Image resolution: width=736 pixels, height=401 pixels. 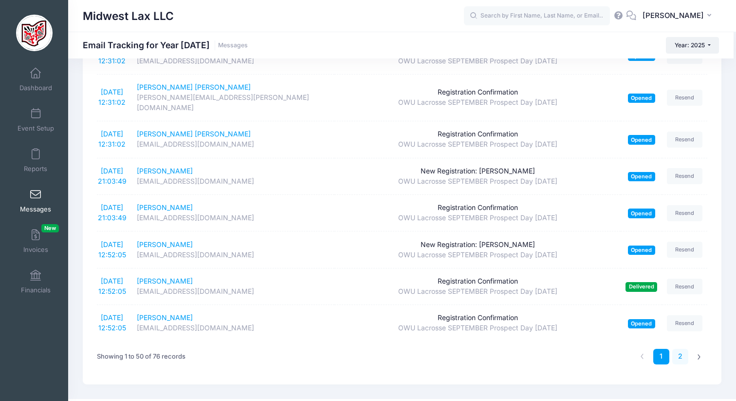 I want to click on span: Delivered, so click(x=641, y=286).